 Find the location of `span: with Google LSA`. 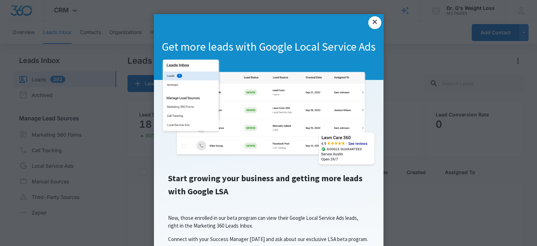

span: with Google LSA is located at coordinates (198, 191).